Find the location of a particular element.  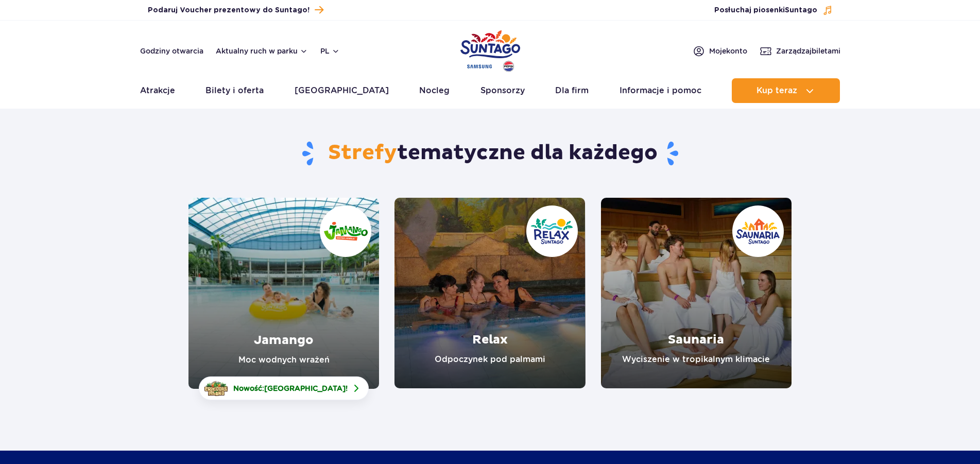

h1: tematyczne dla każdego is located at coordinates (490, 153).